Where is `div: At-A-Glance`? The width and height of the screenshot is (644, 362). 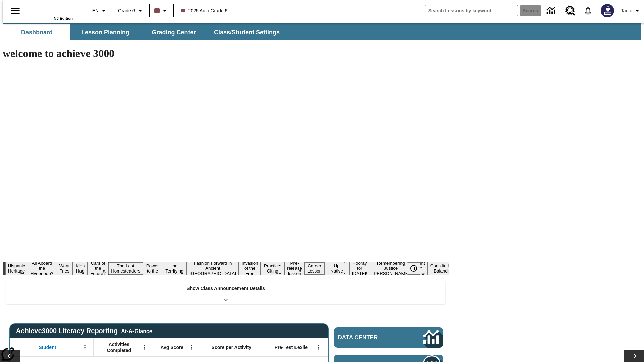 div: At-A-Glance is located at coordinates (136, 331).